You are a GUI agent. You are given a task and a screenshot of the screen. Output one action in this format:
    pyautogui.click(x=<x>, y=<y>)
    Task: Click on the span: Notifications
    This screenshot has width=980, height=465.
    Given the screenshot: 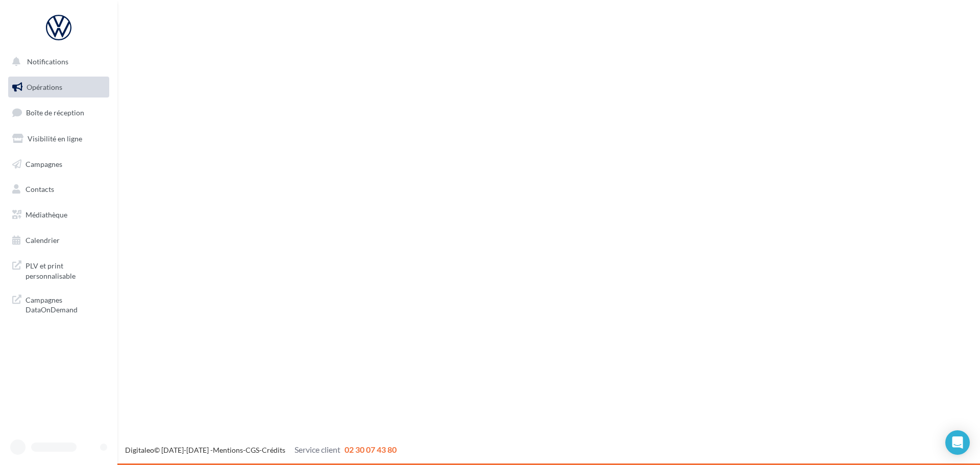 What is the action you would take?
    pyautogui.click(x=48, y=61)
    